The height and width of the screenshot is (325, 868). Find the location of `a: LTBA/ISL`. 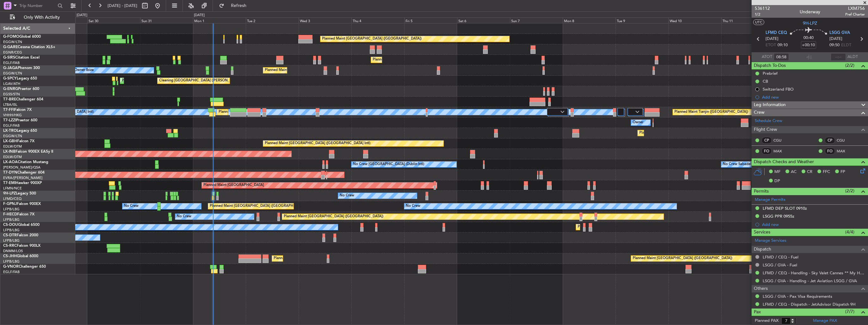

a: LTBA/ISL is located at coordinates (10, 104).